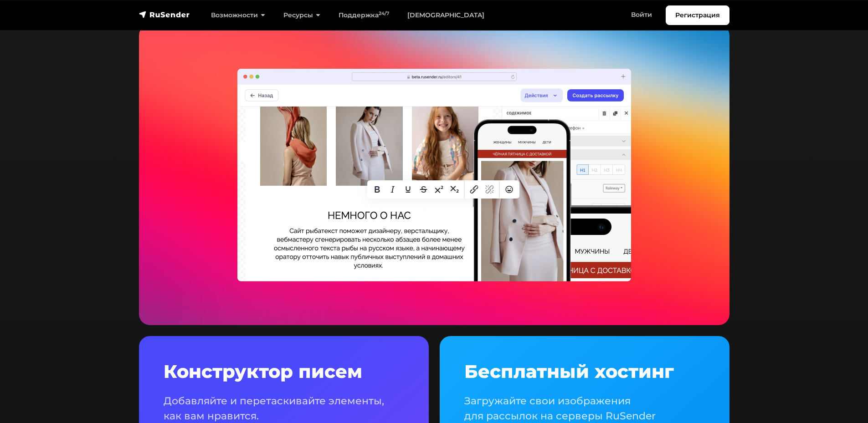  What do you see at coordinates (364, 15) in the screenshot?
I see `a: Поддержка24/7` at bounding box center [364, 15].